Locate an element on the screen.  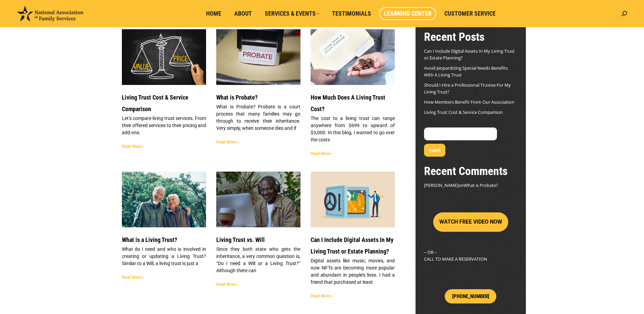
p: Let’s compare living trust services. From their offered services to their pricing and add-ons. is located at coordinates (164, 125).